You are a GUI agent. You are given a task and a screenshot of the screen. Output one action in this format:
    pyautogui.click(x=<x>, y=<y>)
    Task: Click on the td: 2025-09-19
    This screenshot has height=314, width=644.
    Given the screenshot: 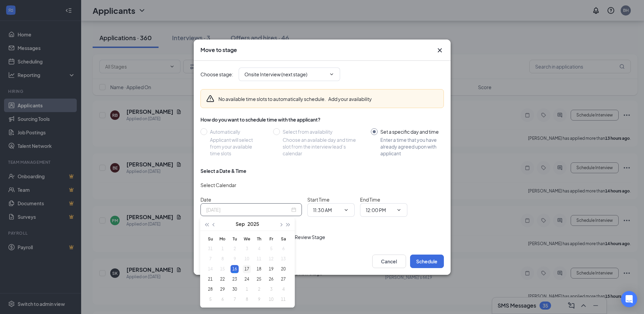 What is the action you would take?
    pyautogui.click(x=271, y=269)
    